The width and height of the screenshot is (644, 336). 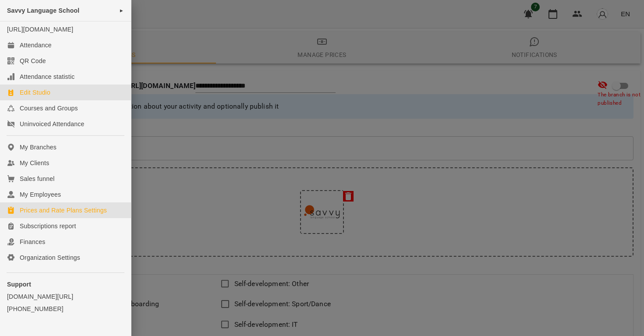 What do you see at coordinates (63, 210) in the screenshot?
I see `div: Prices and Rate Plans Settings` at bounding box center [63, 210].